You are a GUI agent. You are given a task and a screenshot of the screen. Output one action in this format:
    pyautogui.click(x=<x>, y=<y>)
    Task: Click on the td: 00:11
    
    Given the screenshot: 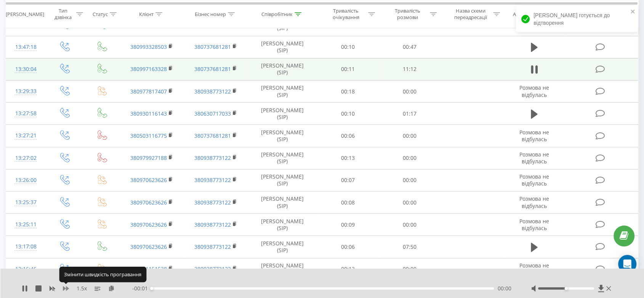 What is the action you would take?
    pyautogui.click(x=348, y=69)
    